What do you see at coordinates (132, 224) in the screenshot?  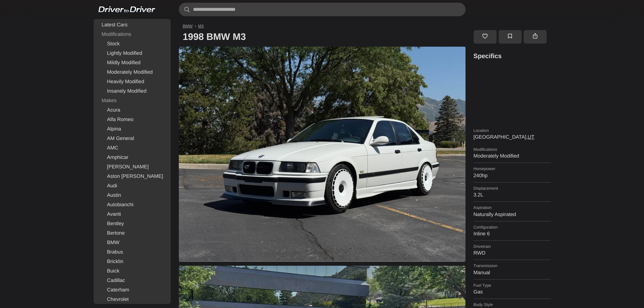 I see `a: Bentley` at bounding box center [132, 224].